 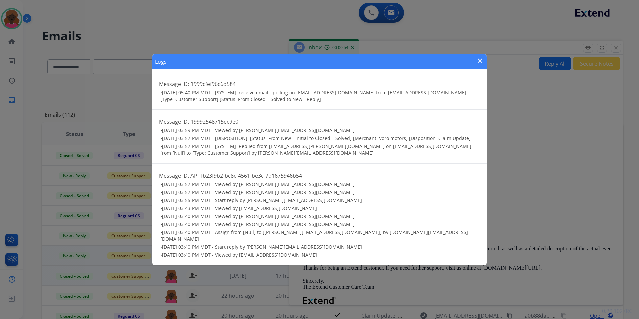 I want to click on span: 19992548715ec9e0, so click(x=214, y=122).